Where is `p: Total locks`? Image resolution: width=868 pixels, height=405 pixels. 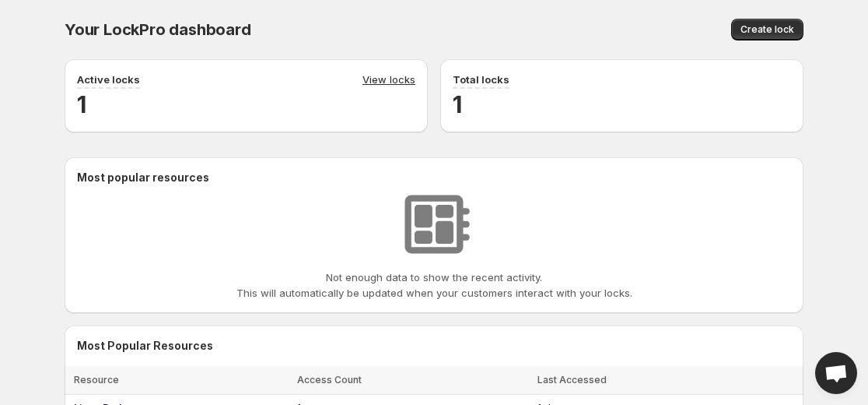
p: Total locks is located at coordinates (481, 80).